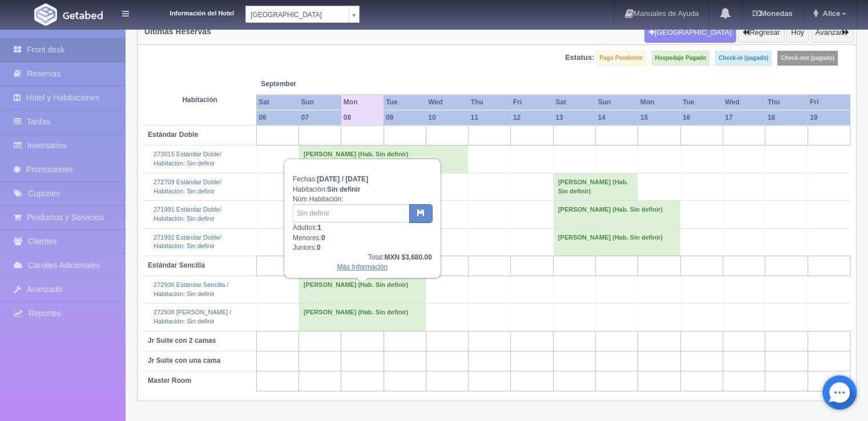 The height and width of the screenshot is (421, 868). I want to click on th: 12, so click(532, 118).